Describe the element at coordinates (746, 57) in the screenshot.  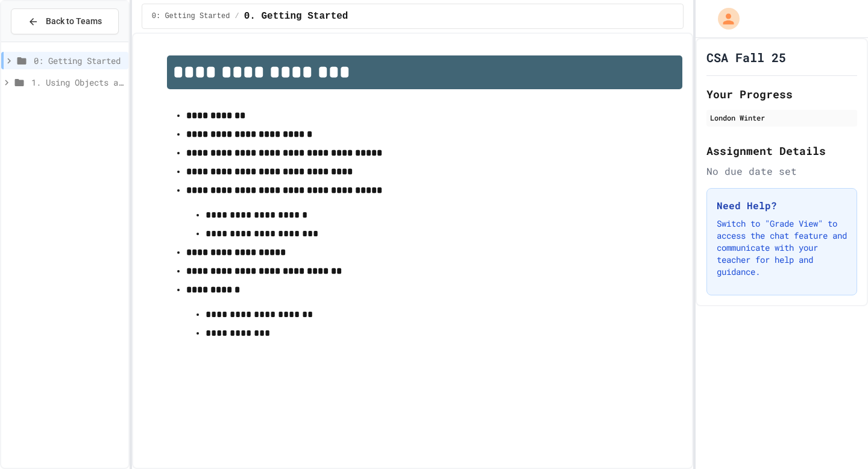
I see `h1: CSA Fall 25` at that location.